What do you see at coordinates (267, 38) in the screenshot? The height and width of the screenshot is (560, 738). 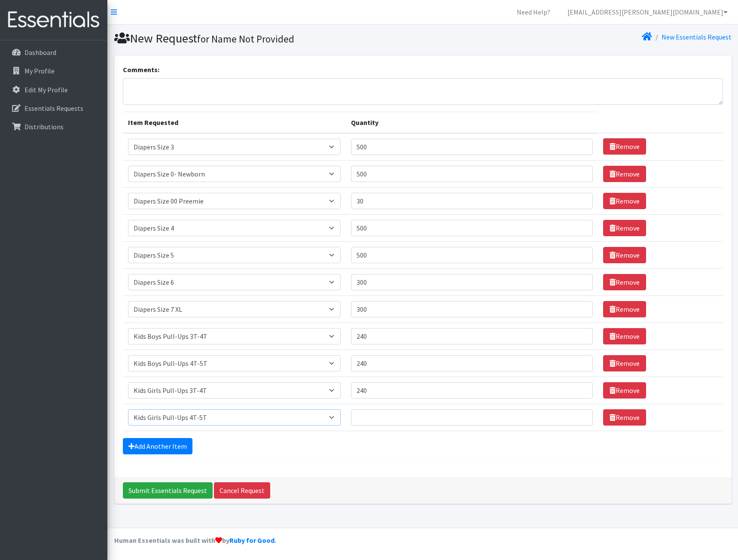 I see `h1: New Request` at bounding box center [267, 38].